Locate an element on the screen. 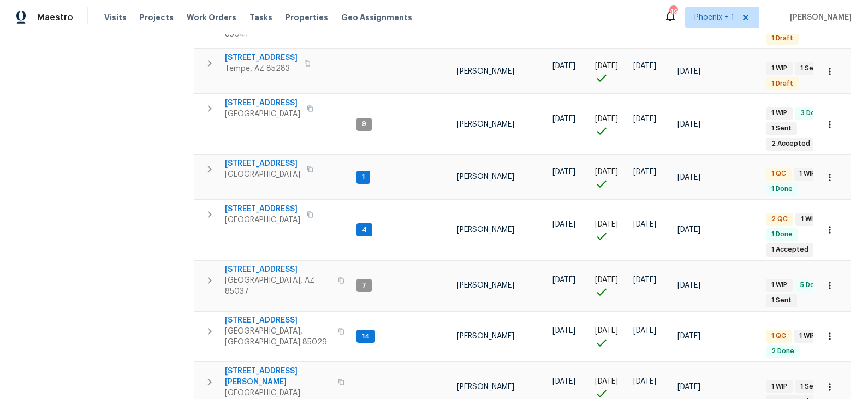 Image resolution: width=868 pixels, height=399 pixels. span: 3 Done is located at coordinates (812, 112).